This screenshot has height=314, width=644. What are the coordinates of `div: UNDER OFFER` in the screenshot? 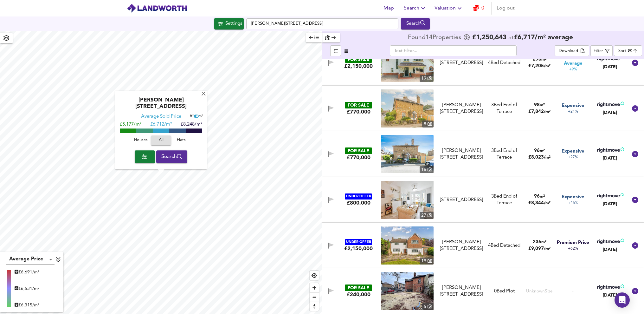 It's located at (358, 196).